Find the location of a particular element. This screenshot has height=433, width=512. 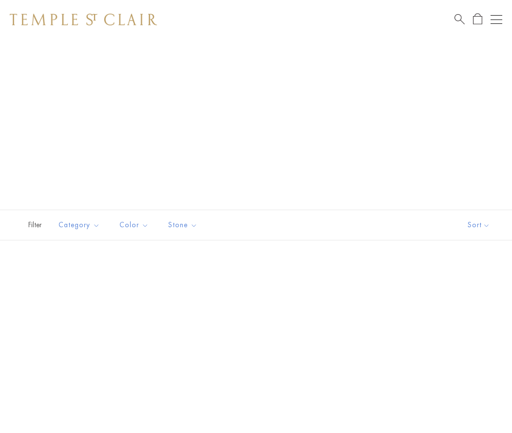

button: Color is located at coordinates (134, 225).